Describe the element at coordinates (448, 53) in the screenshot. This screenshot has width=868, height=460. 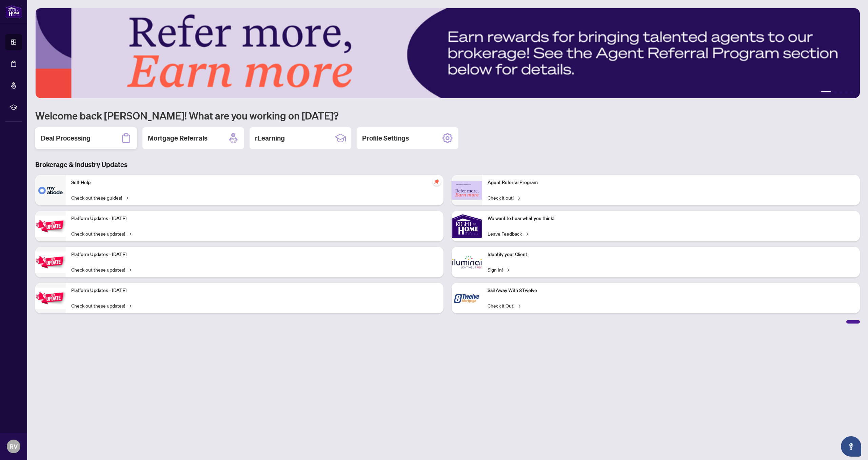
I see `img: Slide 0` at that location.